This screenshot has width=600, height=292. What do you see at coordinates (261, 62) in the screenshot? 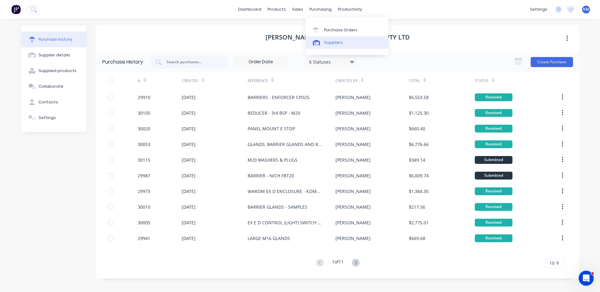
I see `input: Order Date` at bounding box center [261, 62].